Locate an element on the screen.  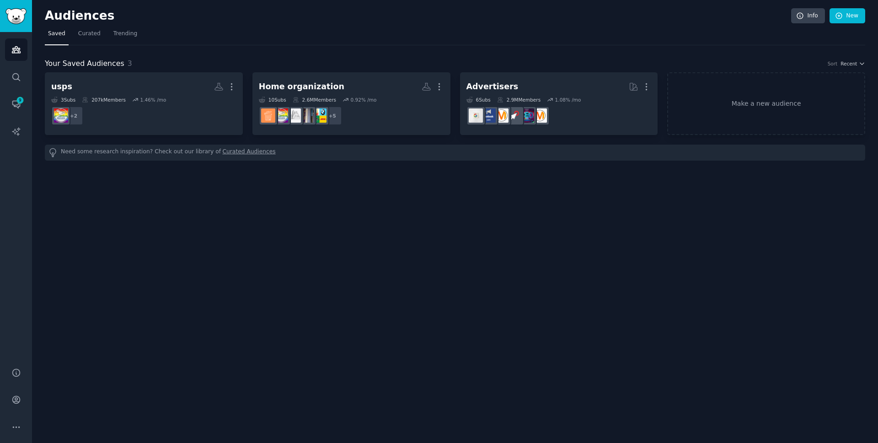
img: Anticonsumption is located at coordinates (319, 115).